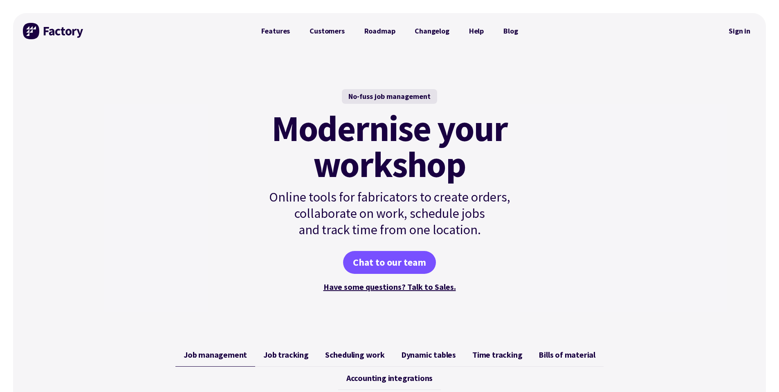  Describe the element at coordinates (215, 355) in the screenshot. I see `span: Job management` at that location.